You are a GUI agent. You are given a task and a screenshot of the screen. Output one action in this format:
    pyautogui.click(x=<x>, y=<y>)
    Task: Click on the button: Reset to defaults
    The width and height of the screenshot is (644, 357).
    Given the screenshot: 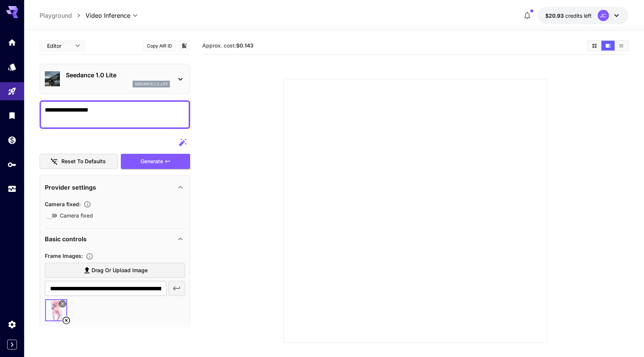 What is the action you would take?
    pyautogui.click(x=79, y=161)
    